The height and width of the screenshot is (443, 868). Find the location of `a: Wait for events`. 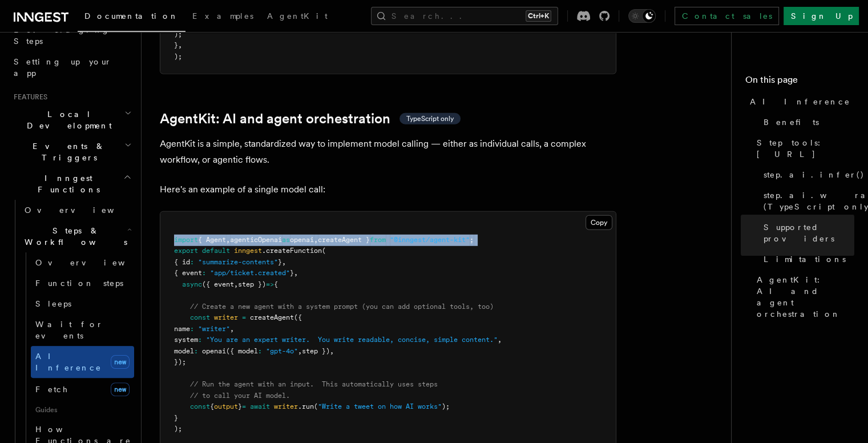

a: Wait for events is located at coordinates (82, 330).